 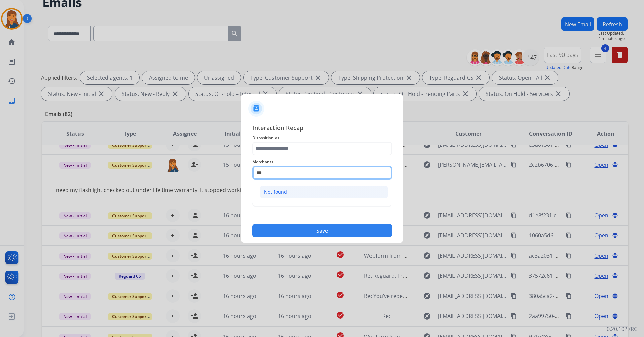 I want to click on span: Disposition as, so click(x=322, y=138).